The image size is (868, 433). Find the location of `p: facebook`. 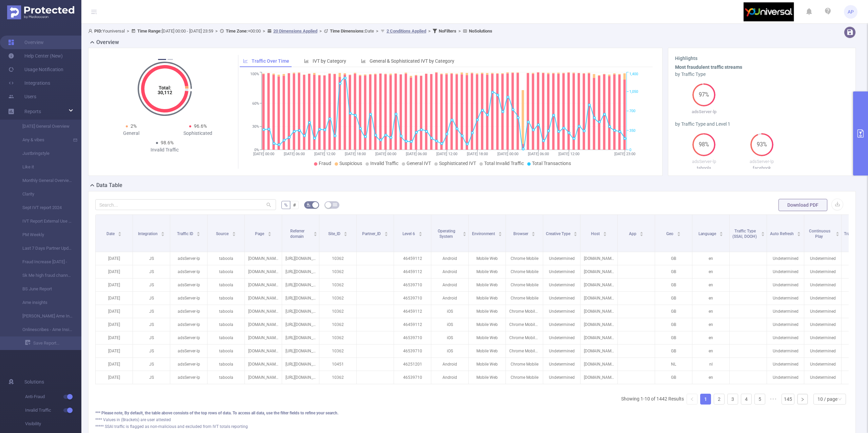

p: facebook is located at coordinates (762, 168).